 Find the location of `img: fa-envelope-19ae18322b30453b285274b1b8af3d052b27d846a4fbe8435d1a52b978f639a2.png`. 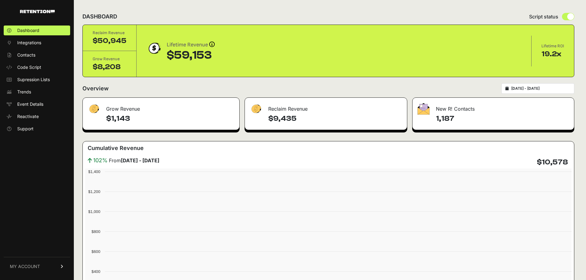

img: fa-envelope-19ae18322b30453b285274b1b8af3d052b27d846a4fbe8435d1a52b978f639a2.png is located at coordinates (423, 109).